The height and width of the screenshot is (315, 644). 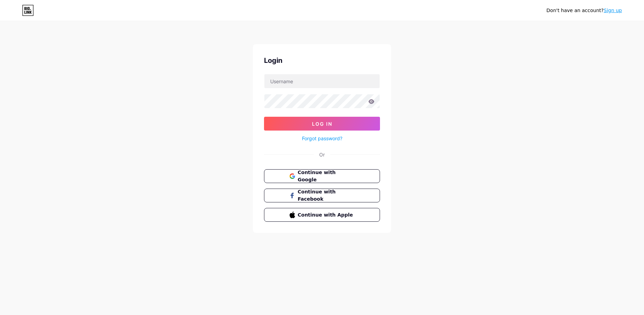 I want to click on div: Or, so click(x=322, y=154).